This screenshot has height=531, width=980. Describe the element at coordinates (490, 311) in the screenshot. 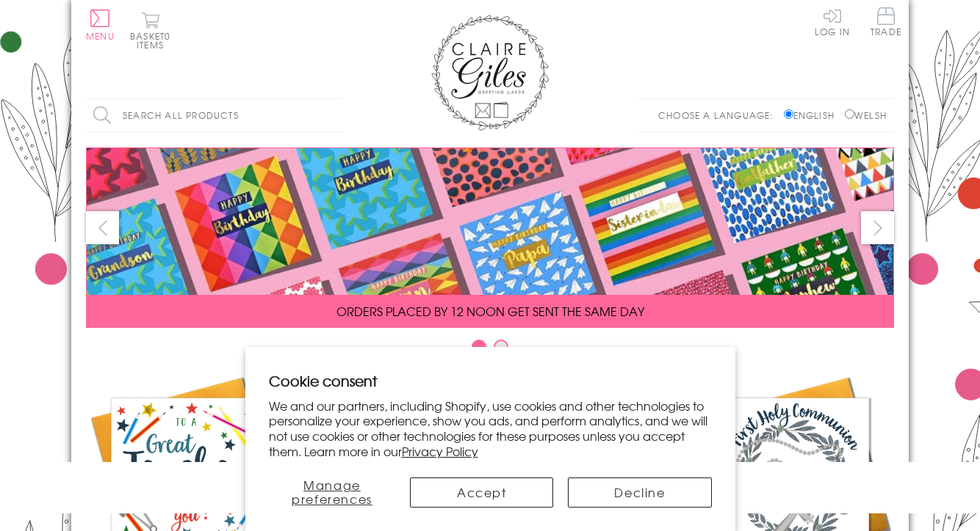

I see `span: ORDERS PLACED BY 12 NOON GET SENT THE SAME DAY` at that location.